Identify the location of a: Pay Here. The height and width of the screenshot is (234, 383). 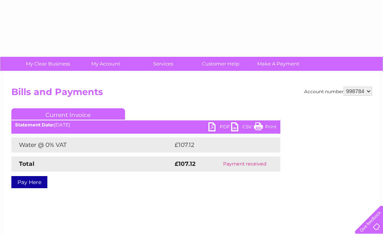
(29, 182).